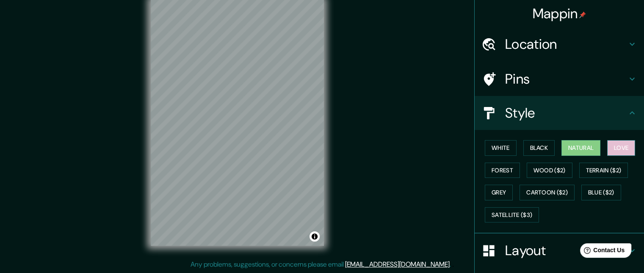 The height and width of the screenshot is (273, 644). Describe the element at coordinates (567, 113) in the screenshot. I see `h4: Style` at that location.